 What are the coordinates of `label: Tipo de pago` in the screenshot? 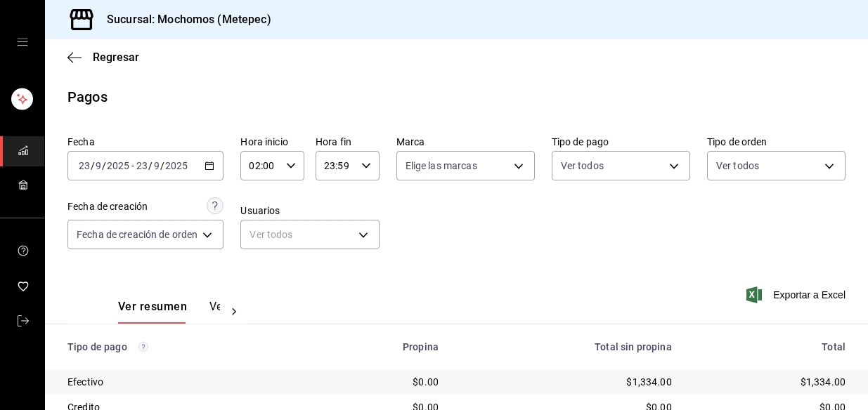 It's located at (621, 142).